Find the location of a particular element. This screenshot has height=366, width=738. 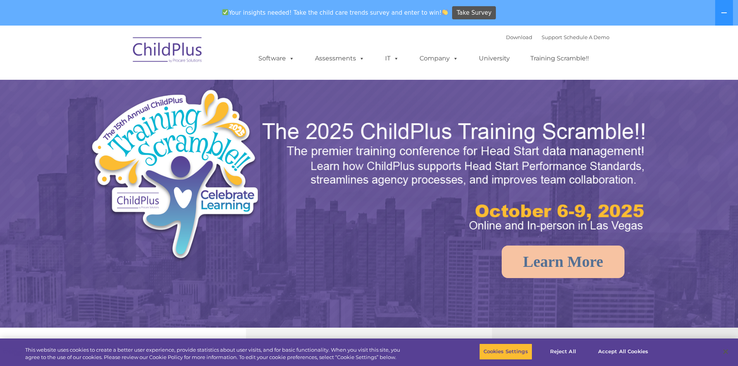

span: Your insights needed! Take the child care trends survey and enter to win! is located at coordinates (335, 12).